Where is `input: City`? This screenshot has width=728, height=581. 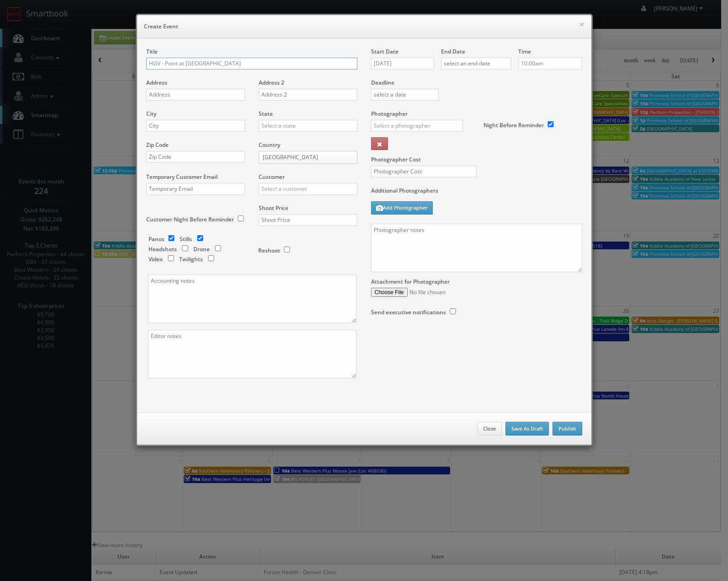
input: City is located at coordinates (195, 126).